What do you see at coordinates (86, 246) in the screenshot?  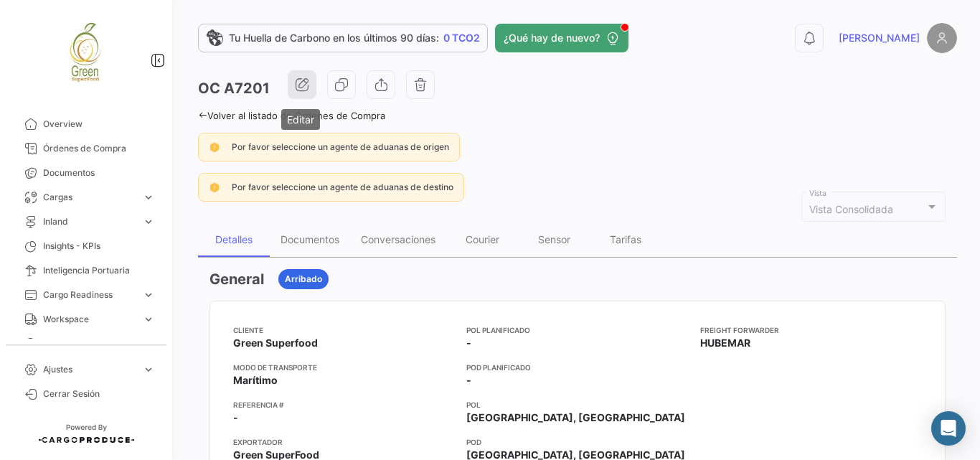 I see `a: Insights - KPIs` at bounding box center [86, 246].